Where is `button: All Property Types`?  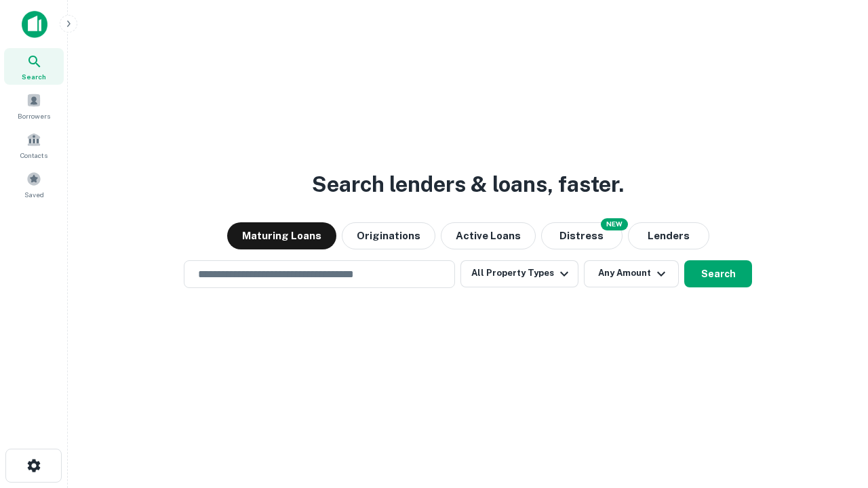 button: All Property Types is located at coordinates (519, 274).